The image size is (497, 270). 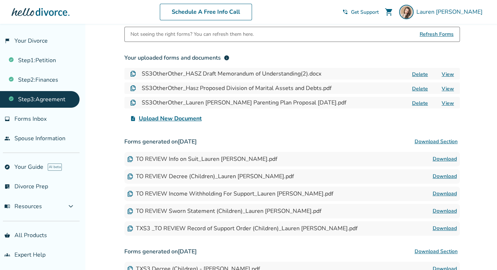 I want to click on span: info, so click(x=227, y=58).